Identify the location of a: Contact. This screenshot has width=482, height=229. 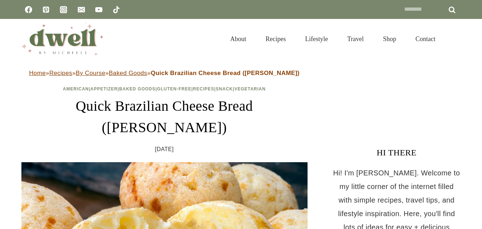
(426, 39).